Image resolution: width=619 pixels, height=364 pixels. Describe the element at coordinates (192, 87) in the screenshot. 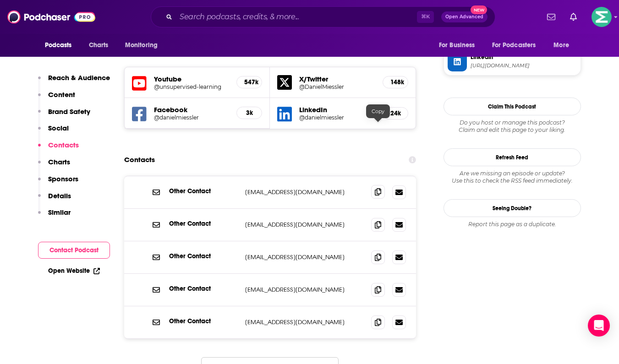

I see `h5: @unsupervised-learning` at that location.